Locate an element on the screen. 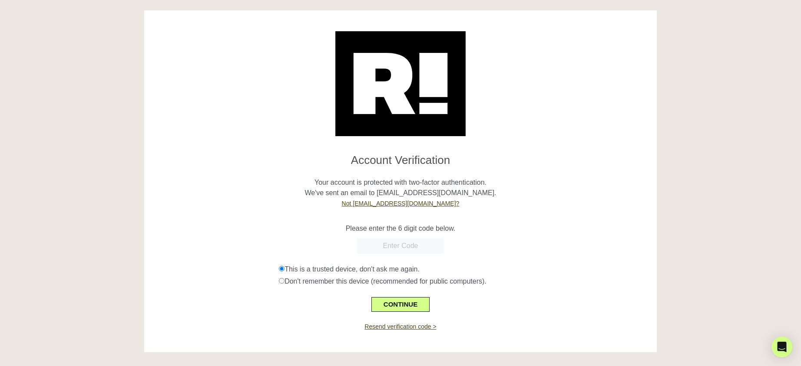 The width and height of the screenshot is (801, 366). img: Retention.com is located at coordinates (400, 84).